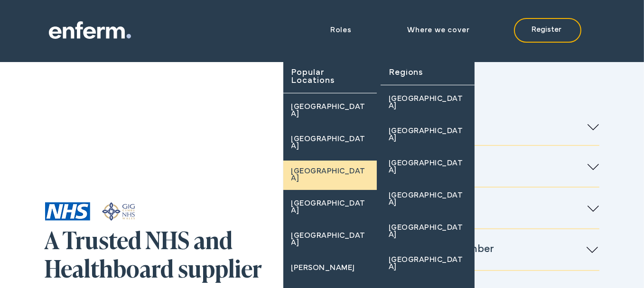 This screenshot has height=288, width=644. I want to click on span: Popular Locations, so click(330, 77).